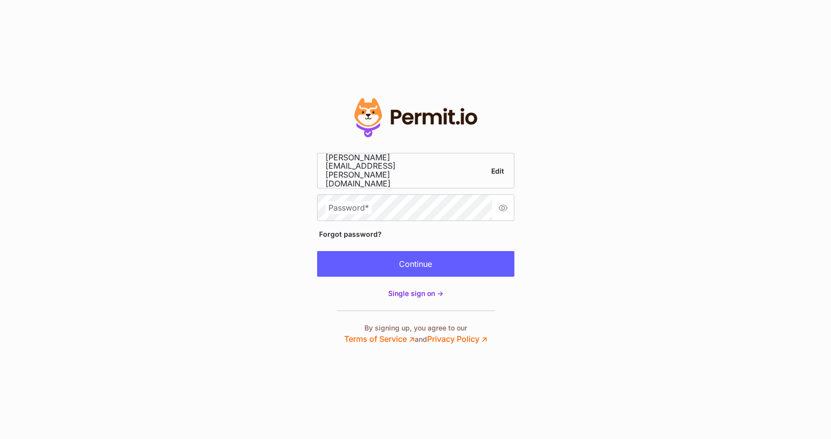  What do you see at coordinates (416, 334) in the screenshot?
I see `p: By signing up, you agree to our and` at bounding box center [416, 334].